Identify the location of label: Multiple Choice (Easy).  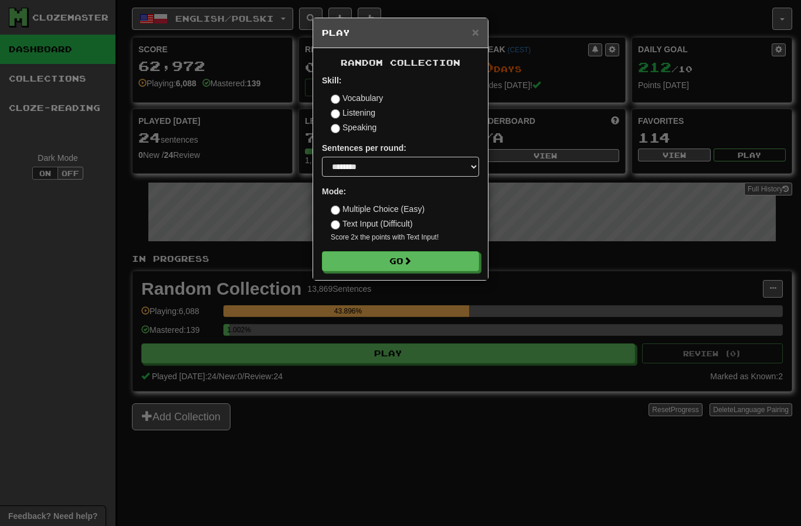
(378, 209).